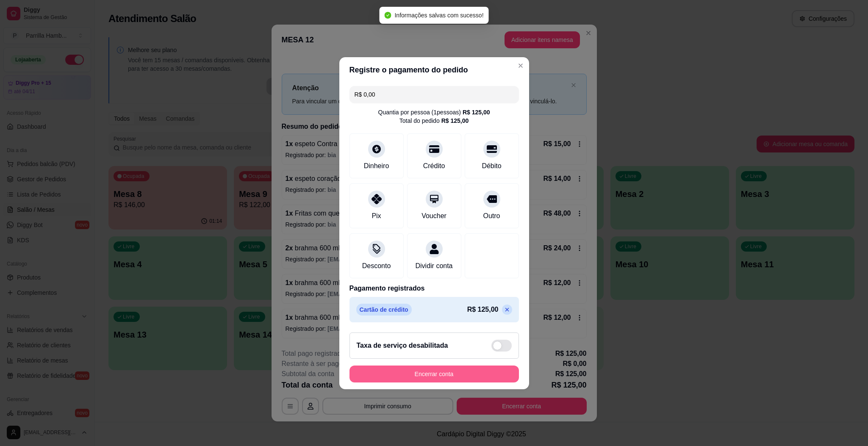 This screenshot has height=446, width=868. Describe the element at coordinates (521, 66) in the screenshot. I see `button: Close` at that location.